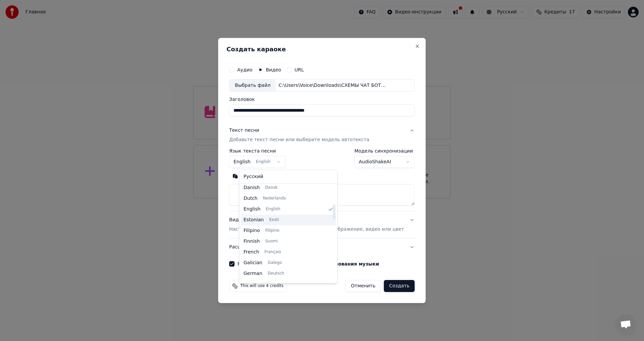 Image resolution: width=644 pixels, height=341 pixels. What do you see at coordinates (253, 177) in the screenshot?
I see `span: Русский` at bounding box center [253, 177].